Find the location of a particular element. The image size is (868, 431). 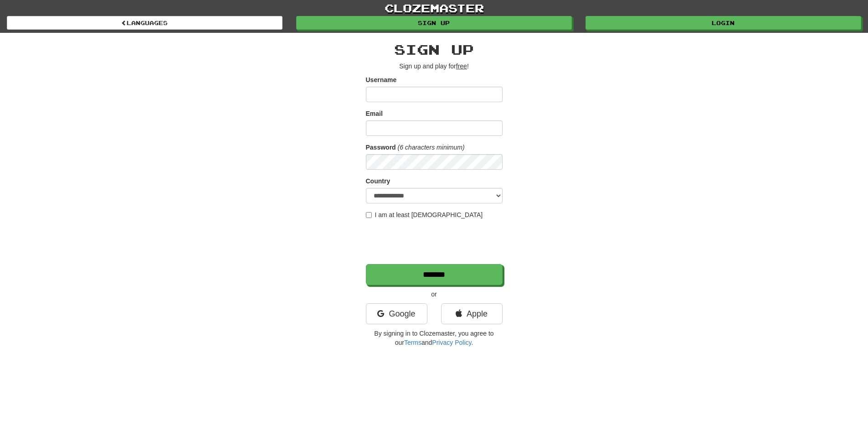

a: Languages is located at coordinates (145, 23).